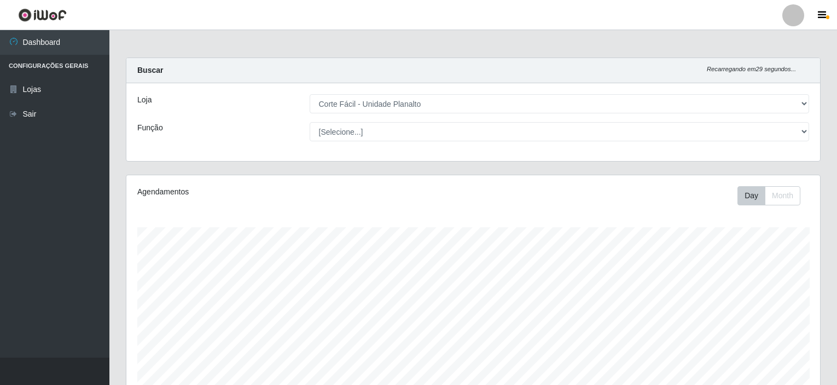  Describe the element at coordinates (782, 195) in the screenshot. I see `button: Month` at that location.